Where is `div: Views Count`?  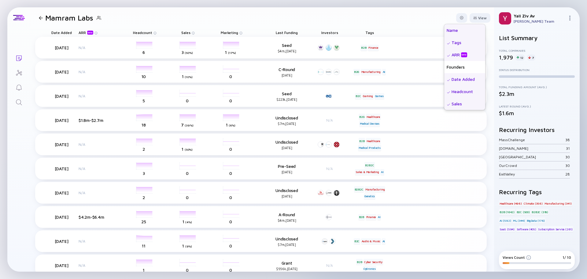 div: Views Count is located at coordinates (517, 257).